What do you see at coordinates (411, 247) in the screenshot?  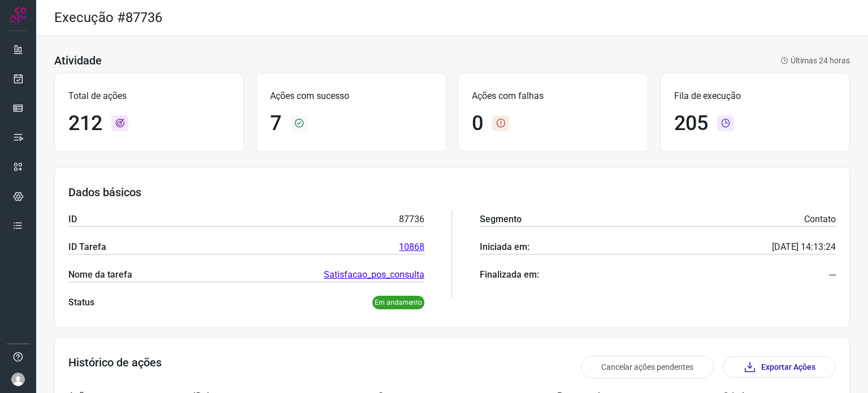 I see `a: 10868` at bounding box center [411, 247].